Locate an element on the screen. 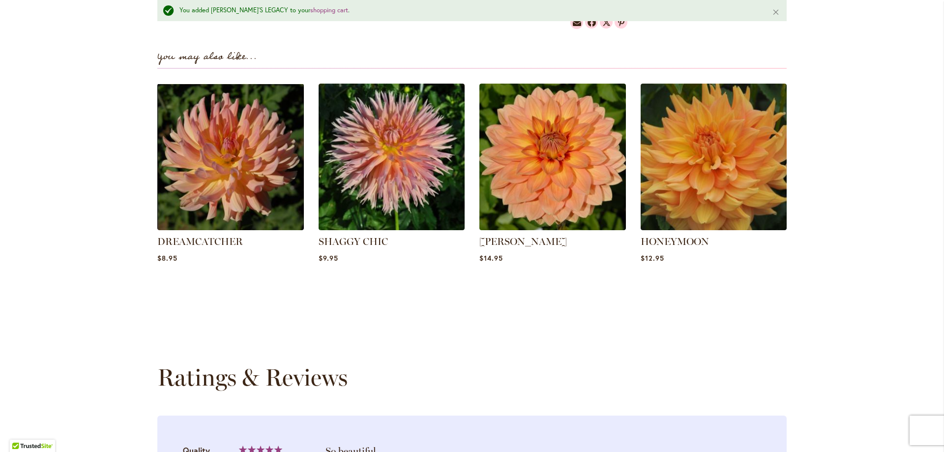 Image resolution: width=944 pixels, height=452 pixels. a: Dahlias on Twitter is located at coordinates (606, 22).